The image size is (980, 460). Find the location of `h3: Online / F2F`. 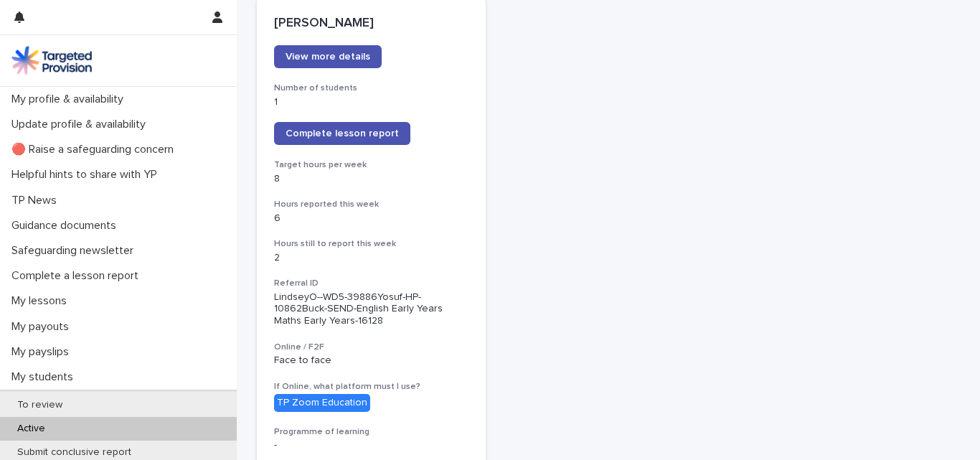

h3: Online / F2F is located at coordinates (371, 347).